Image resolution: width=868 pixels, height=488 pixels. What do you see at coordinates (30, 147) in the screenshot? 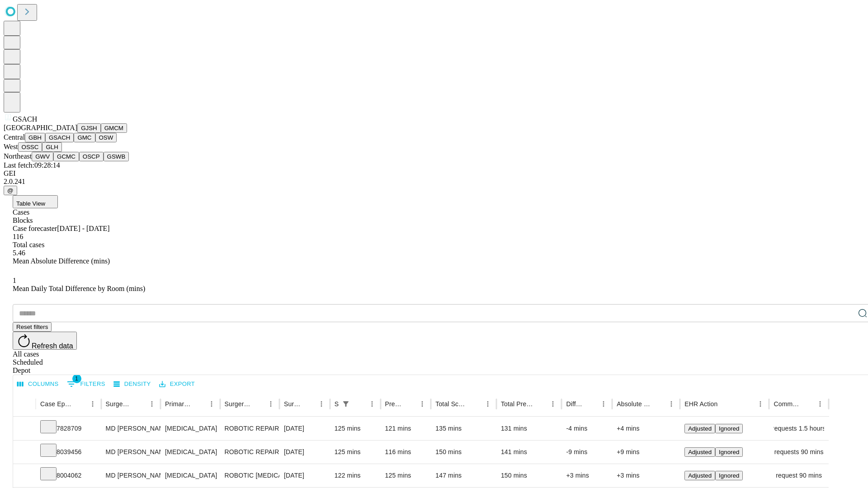
I see `button: OSSC` at bounding box center [30, 147].